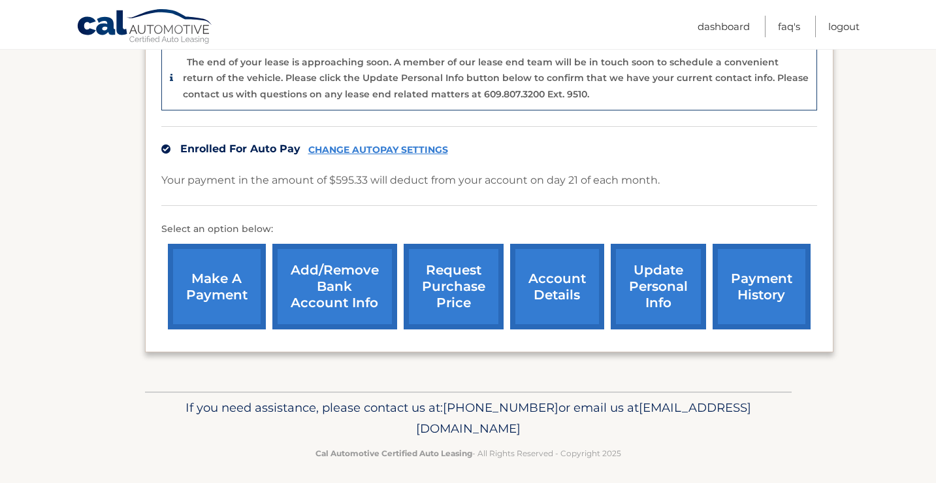 The height and width of the screenshot is (483, 936). I want to click on p: Select an option below:, so click(489, 229).